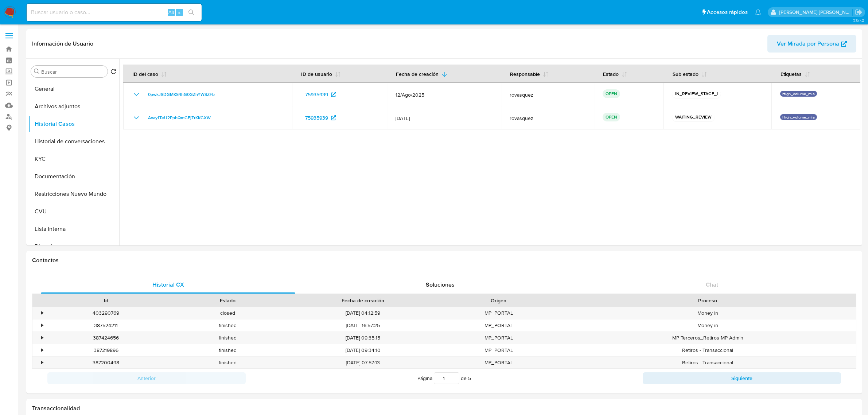 The width and height of the screenshot is (868, 415). I want to click on button: General, so click(73, 89).